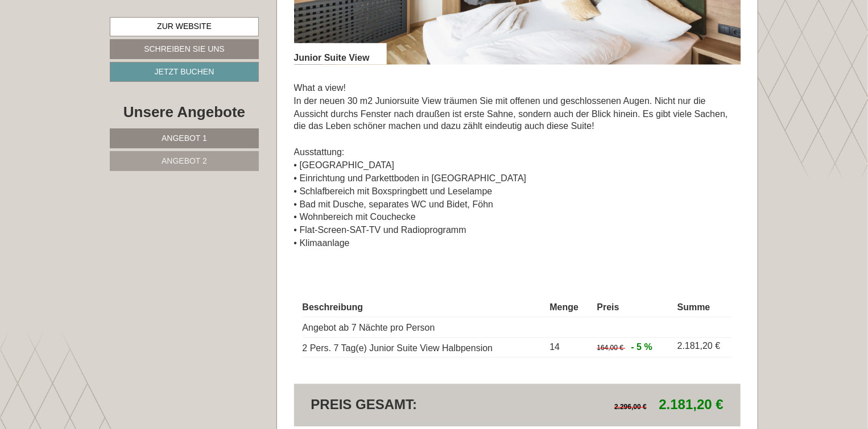 The height and width of the screenshot is (429, 868). What do you see at coordinates (340, 54) in the screenshot?
I see `div: Junior Suite View` at bounding box center [340, 54].